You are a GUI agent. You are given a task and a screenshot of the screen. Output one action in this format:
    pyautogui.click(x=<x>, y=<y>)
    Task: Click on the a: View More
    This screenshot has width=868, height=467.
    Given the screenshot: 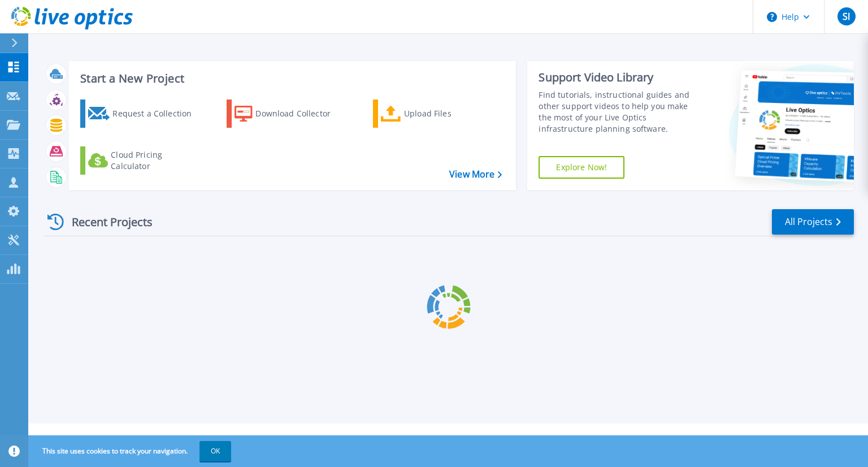 What is the action you would take?
    pyautogui.click(x=475, y=174)
    